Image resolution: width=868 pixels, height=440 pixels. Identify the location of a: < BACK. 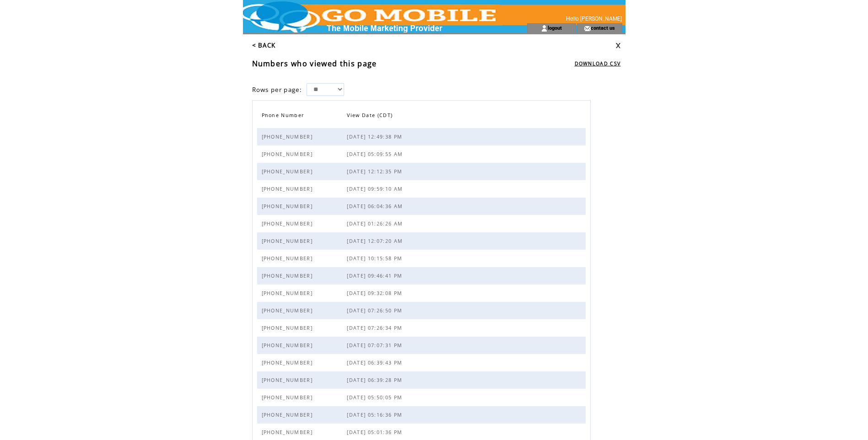
(264, 45).